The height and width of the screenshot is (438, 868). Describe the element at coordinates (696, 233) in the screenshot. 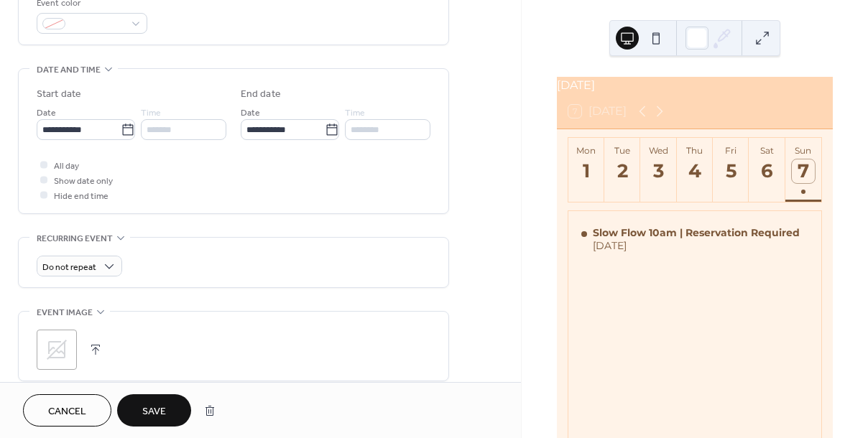

I see `div: Slow Flow 10am | Reservation Required` at that location.